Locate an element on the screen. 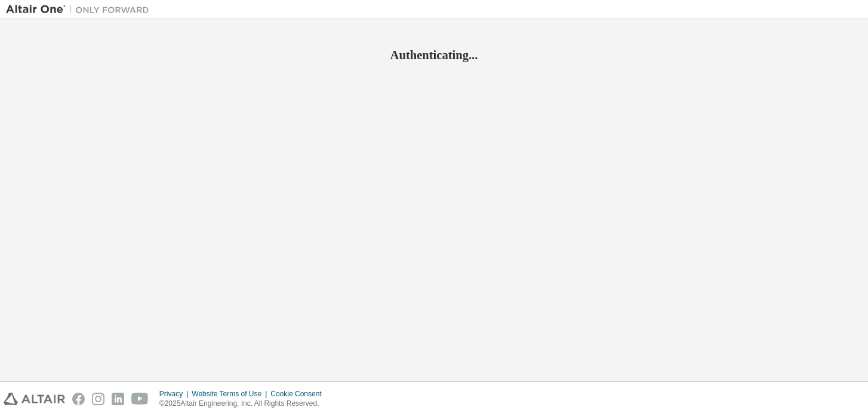 The width and height of the screenshot is (868, 416). div: Cookie Consent is located at coordinates (299, 394).